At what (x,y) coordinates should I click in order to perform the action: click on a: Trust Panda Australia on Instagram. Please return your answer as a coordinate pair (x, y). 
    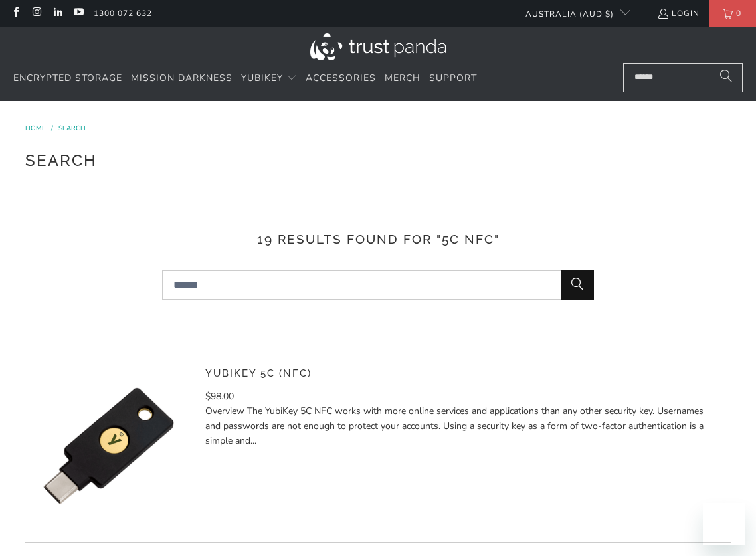
    Looking at the image, I should click on (36, 13).